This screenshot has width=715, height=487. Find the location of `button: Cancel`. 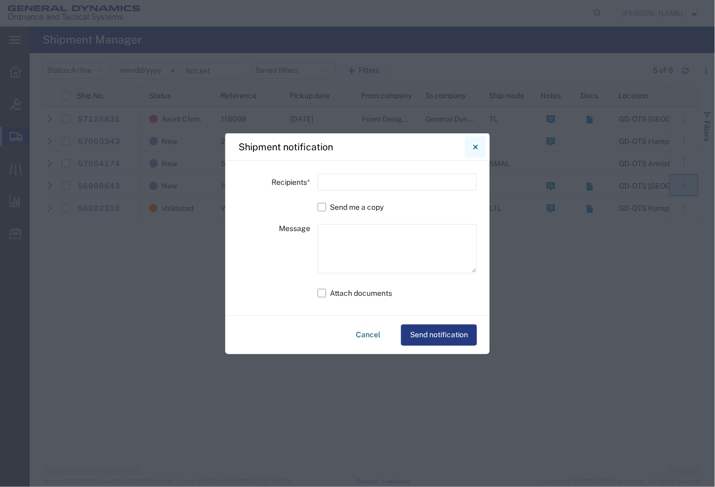

button: Cancel is located at coordinates (368, 335).